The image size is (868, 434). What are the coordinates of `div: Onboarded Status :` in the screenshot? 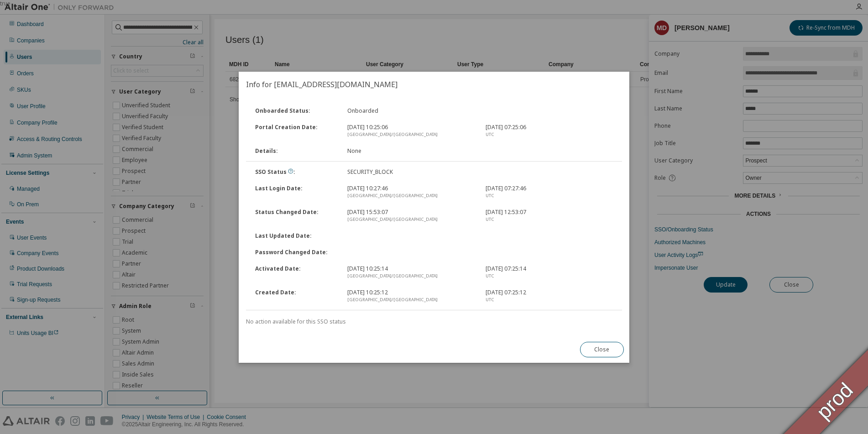 It's located at (296, 111).